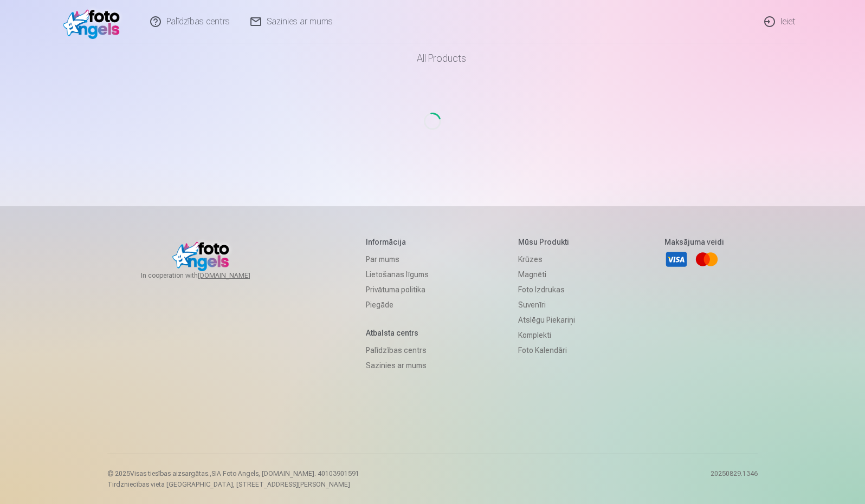  What do you see at coordinates (398, 290) in the screenshot?
I see `a: Privātuma politika` at bounding box center [398, 290].